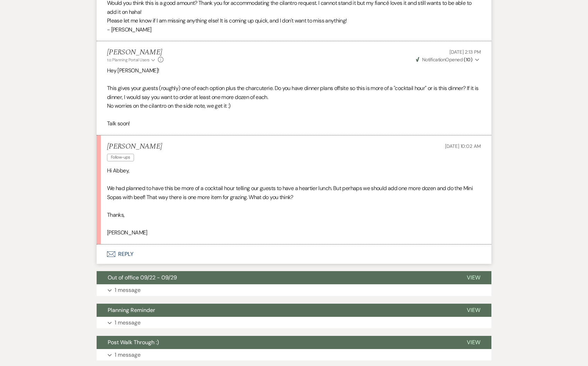 Image resolution: width=588 pixels, height=366 pixels. Describe the element at coordinates (468, 60) in the screenshot. I see `strong: ( 10 )` at that location.